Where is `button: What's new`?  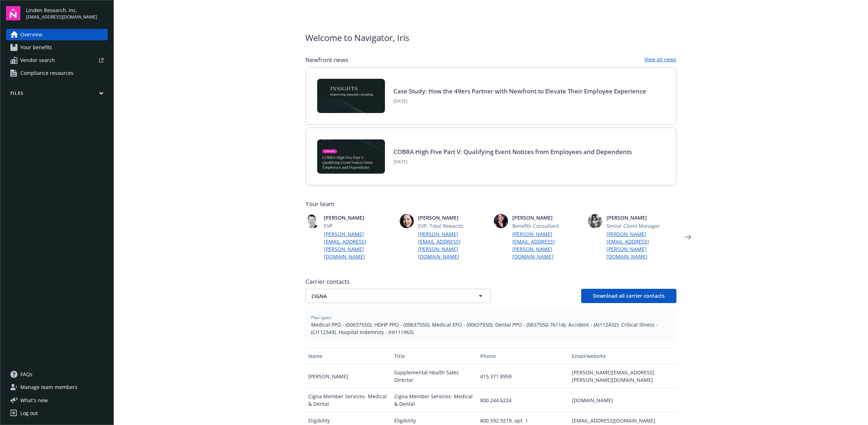
button: What's new is located at coordinates (33, 400).